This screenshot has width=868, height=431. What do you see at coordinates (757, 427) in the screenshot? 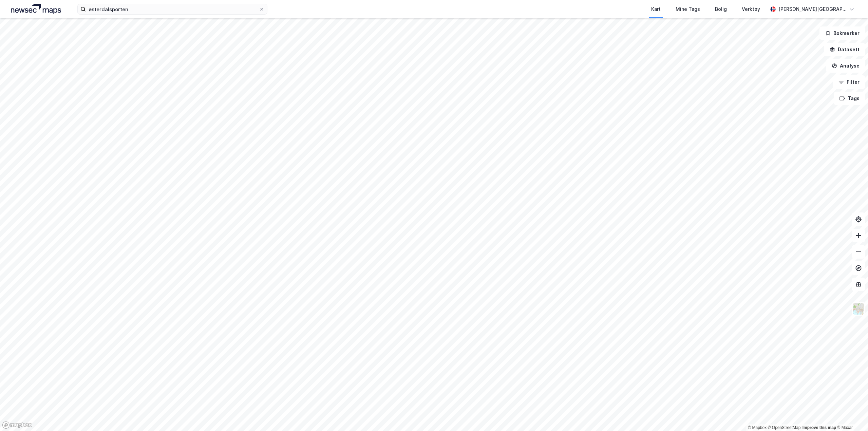
I see `a: Mapbox` at bounding box center [757, 427].